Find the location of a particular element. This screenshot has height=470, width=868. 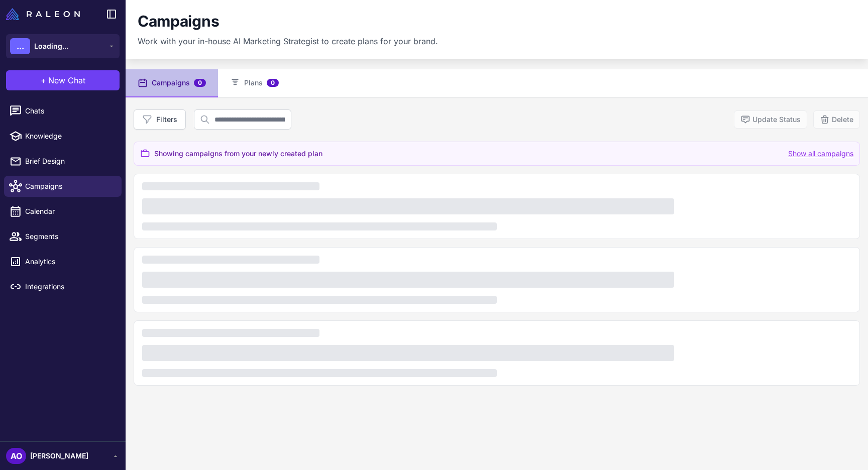

a: Calendar is located at coordinates (63, 211).